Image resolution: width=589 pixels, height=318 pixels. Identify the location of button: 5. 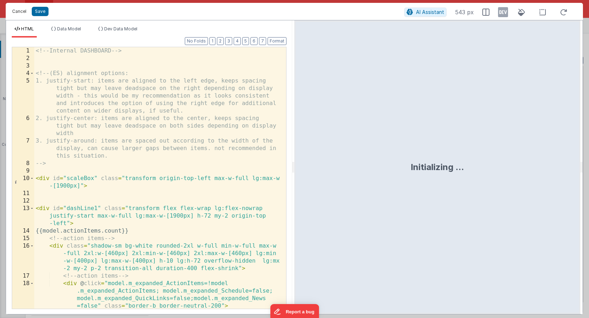
(246, 41).